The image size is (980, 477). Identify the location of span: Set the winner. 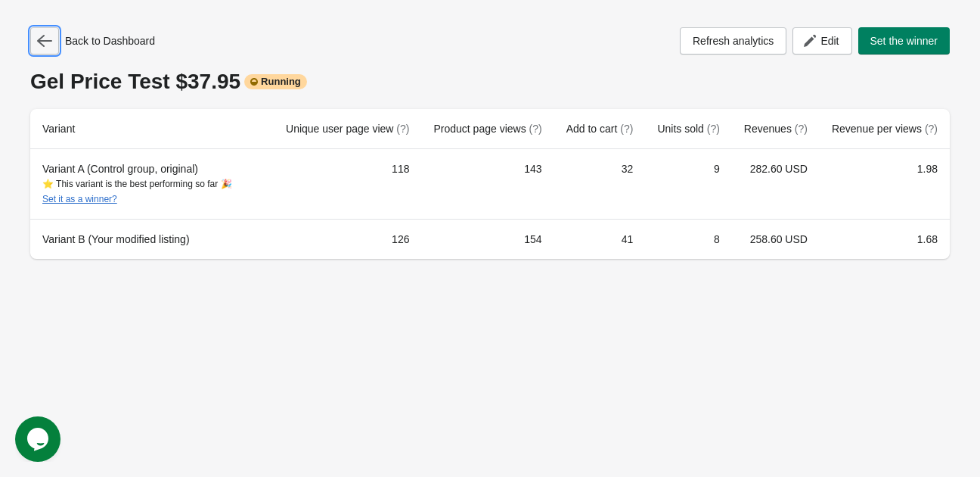
(905, 41).